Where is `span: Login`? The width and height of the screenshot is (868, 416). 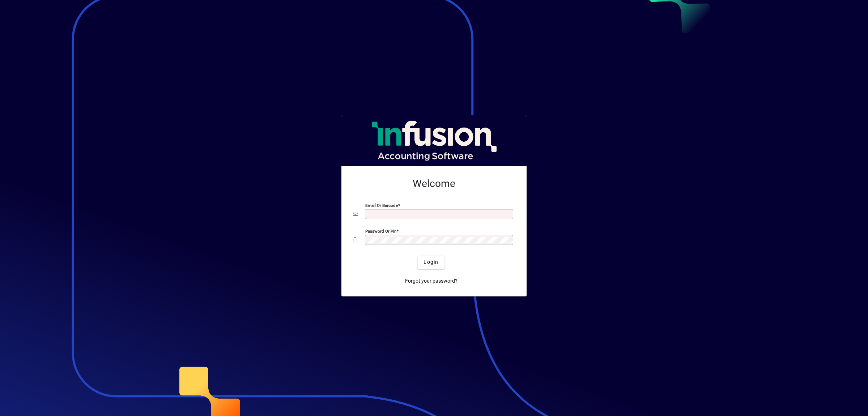 span: Login is located at coordinates (431, 262).